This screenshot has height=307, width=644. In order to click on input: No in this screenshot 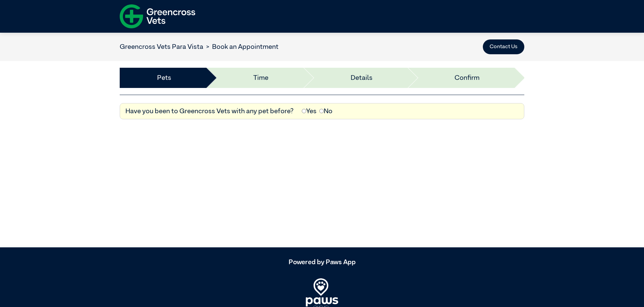, I will do `click(321, 111)`.